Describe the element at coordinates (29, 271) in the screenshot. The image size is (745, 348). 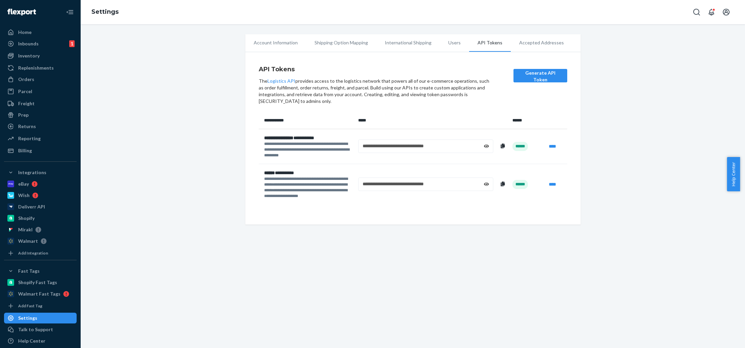
I see `div: Fast Tags` at that location.